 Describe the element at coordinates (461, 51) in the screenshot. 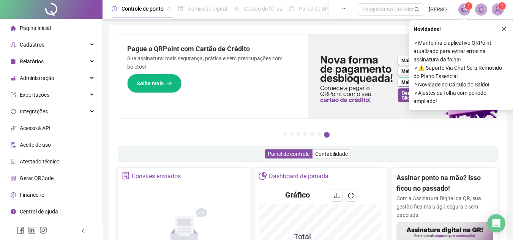

I see `span: ⚬ Mantenha o aplicativo QRPoint atualizado para evitar erros na assinatura da folha!` at that location.